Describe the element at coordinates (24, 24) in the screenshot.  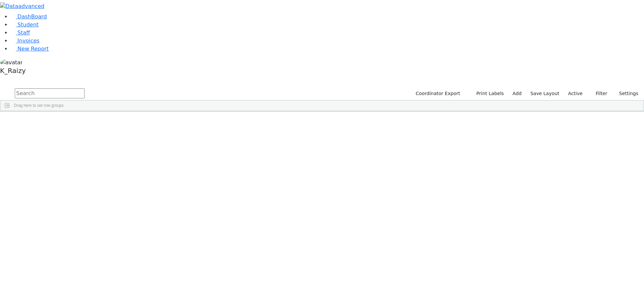
I see `a: Student` at that location.